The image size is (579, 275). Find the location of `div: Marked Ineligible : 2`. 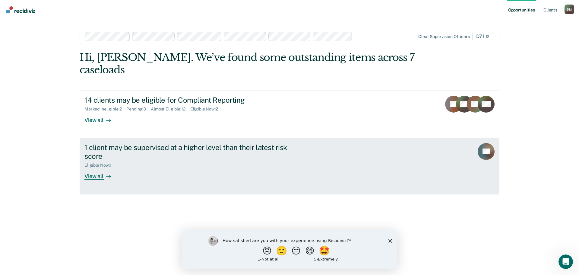

div: Marked Ineligible : 2 is located at coordinates (105, 109).